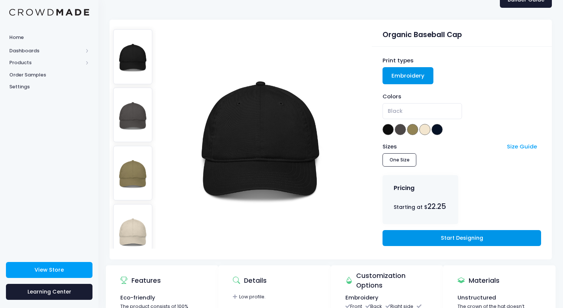 This screenshot has width=563, height=308. I want to click on div: Starting at $, so click(421, 207).